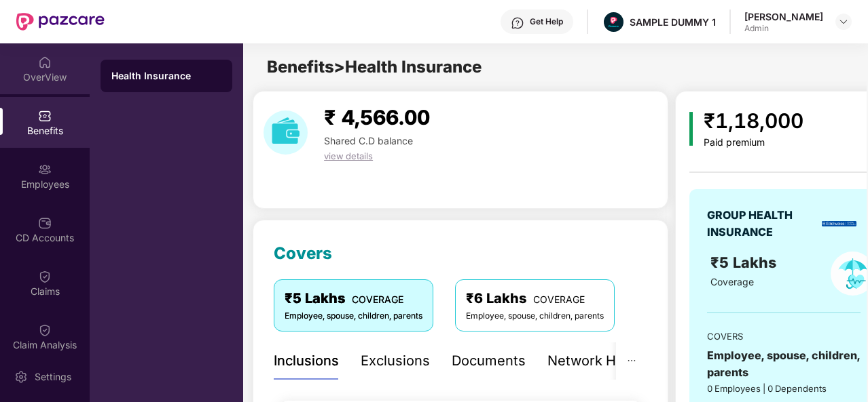 The width and height of the screenshot is (868, 402). What do you see at coordinates (546, 21) in the screenshot?
I see `div: Get Help` at bounding box center [546, 21].